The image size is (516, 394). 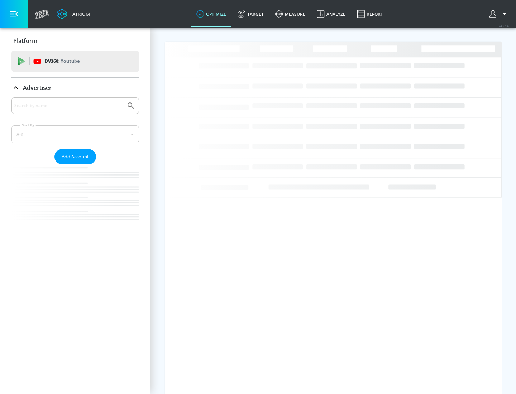 I want to click on div: Atrium, so click(x=80, y=14).